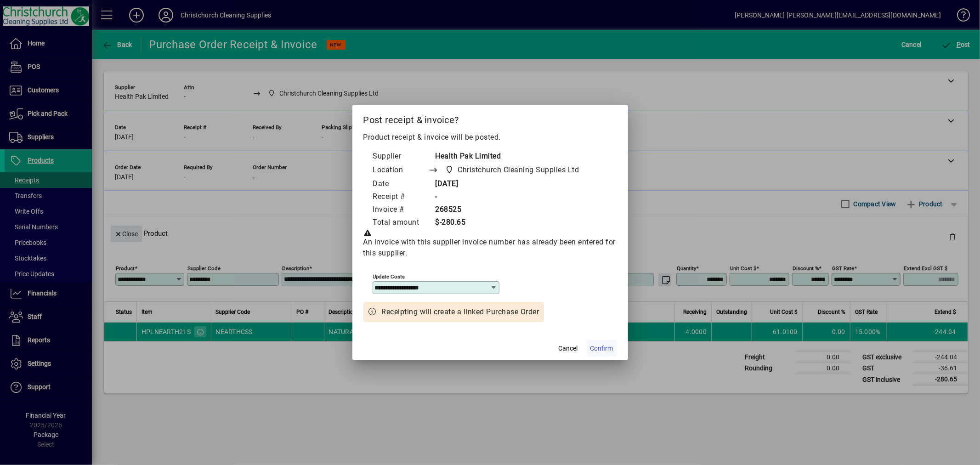  Describe the element at coordinates (389, 277) in the screenshot. I see `mat-label: Update costs` at that location.